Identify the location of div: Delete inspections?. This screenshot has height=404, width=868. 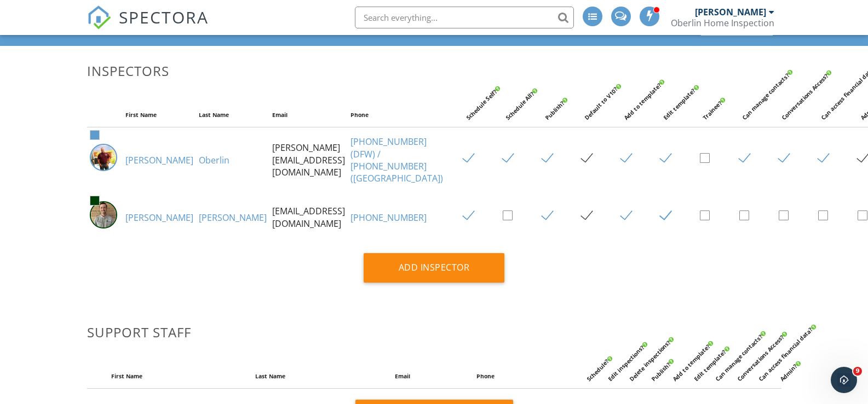
(662, 349).